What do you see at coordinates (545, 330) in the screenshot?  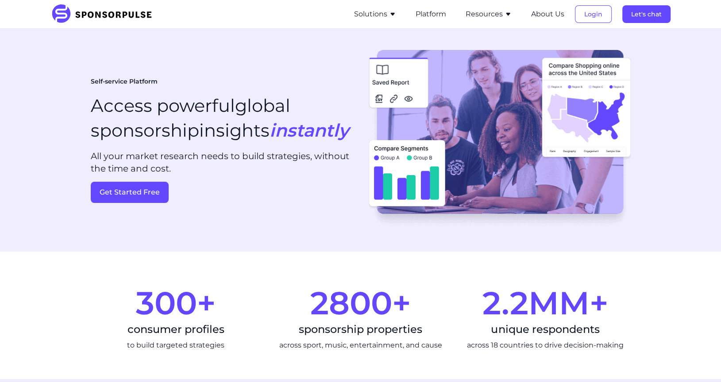 I see `div: unique respondents` at bounding box center [545, 330].